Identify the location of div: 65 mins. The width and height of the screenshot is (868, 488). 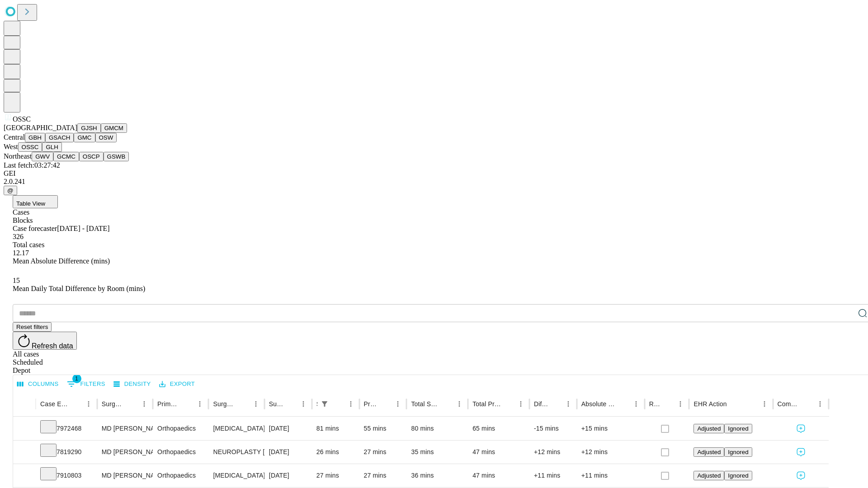
(498, 428).